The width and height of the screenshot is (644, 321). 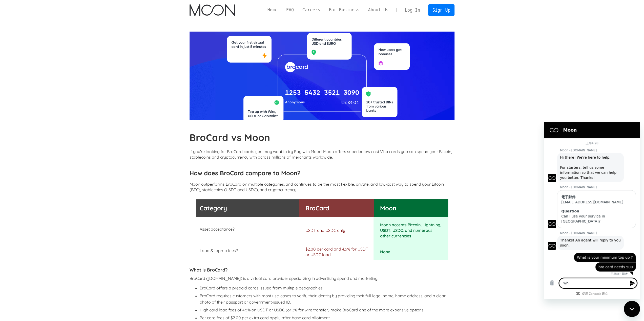 I want to click on span: What is your minimum top up ?, so click(x=61, y=136).